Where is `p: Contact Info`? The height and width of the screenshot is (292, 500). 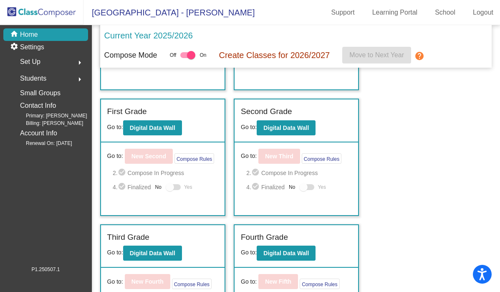 p: Contact Info is located at coordinates (38, 106).